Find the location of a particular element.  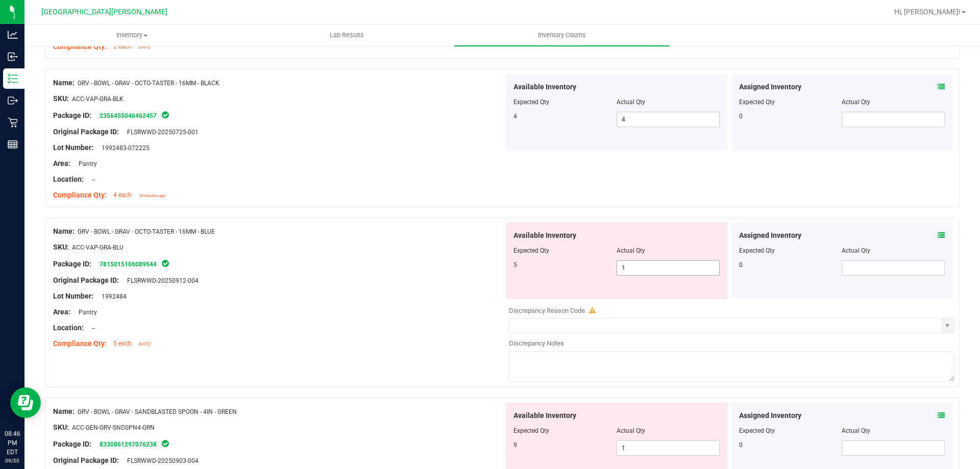

span: 5 is located at coordinates (515, 265).